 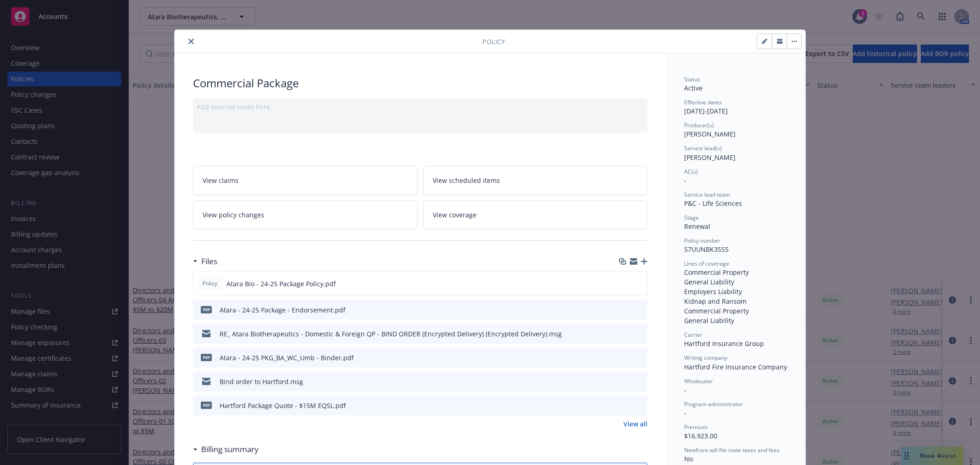 I want to click on div: Files, so click(x=205, y=262).